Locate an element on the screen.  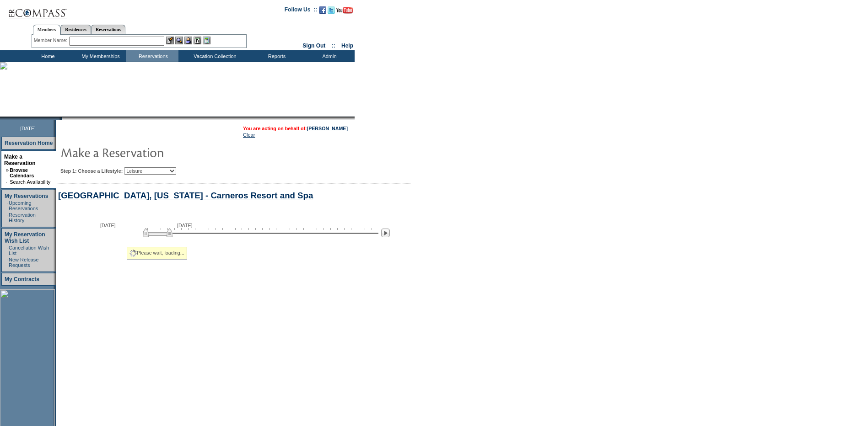
td: Follow Us :: is located at coordinates (300, 11).